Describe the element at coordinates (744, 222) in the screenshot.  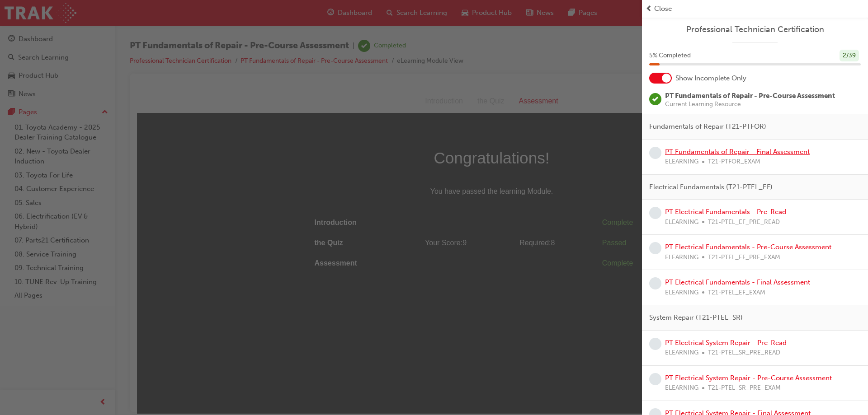
I see `span: T21-PTEL_EF_PRE_READ` at that location.